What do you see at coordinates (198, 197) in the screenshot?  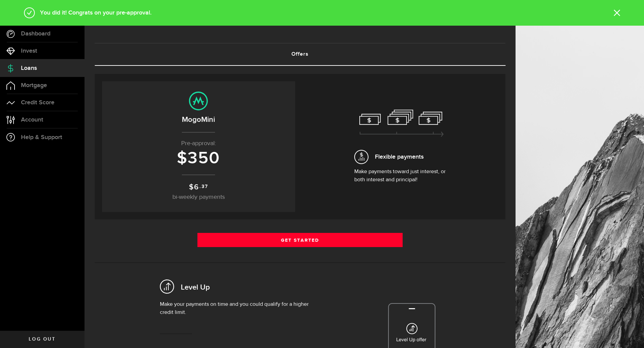 I see `span: bi-weekly payments` at bounding box center [198, 197].